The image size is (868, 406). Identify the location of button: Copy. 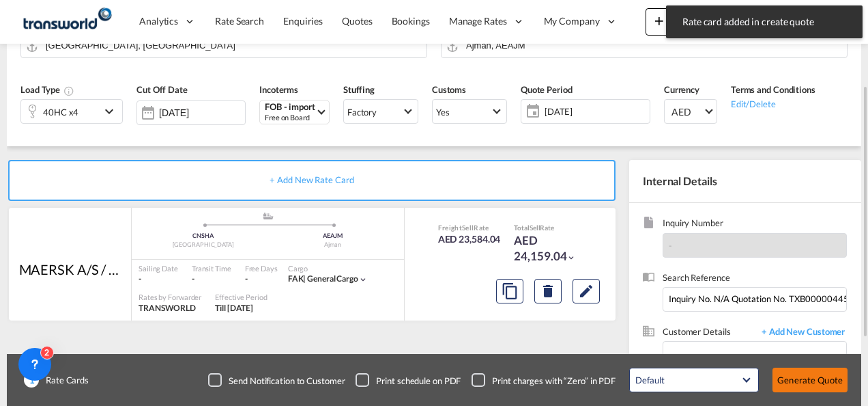
(509, 291).